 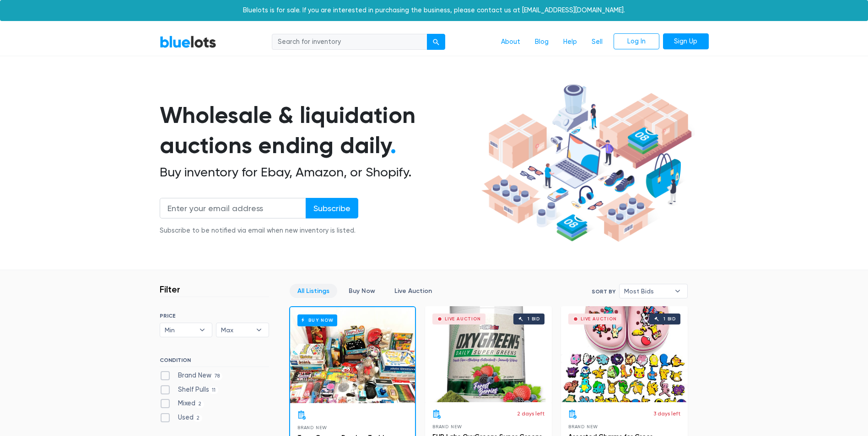 What do you see at coordinates (181, 418) in the screenshot?
I see `label: Used` at bounding box center [181, 418].